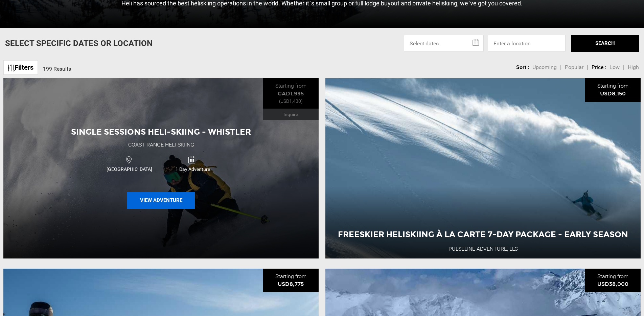 The height and width of the screenshot is (316, 644). I want to click on span: 1 Day Adventure, so click(193, 169).